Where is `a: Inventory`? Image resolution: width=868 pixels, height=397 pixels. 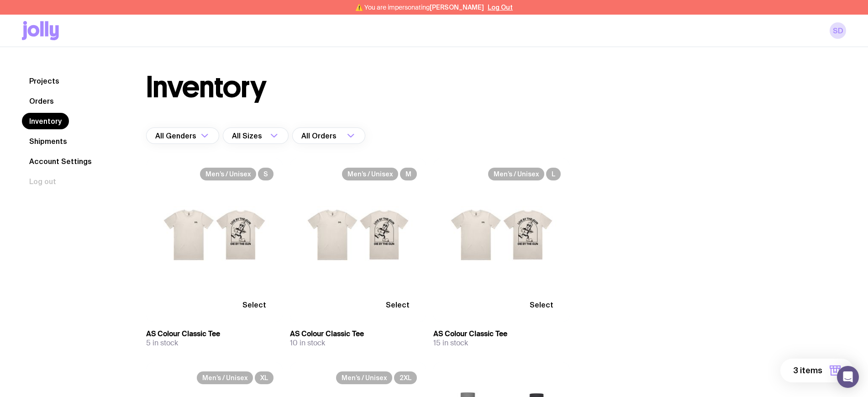
a: Inventory is located at coordinates (45, 121).